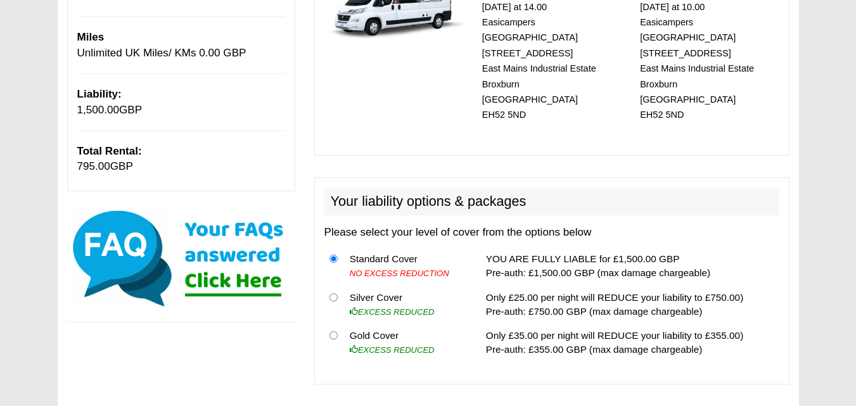 The width and height of the screenshot is (856, 406). I want to click on p: Unlimited UK Miles/ KMs 0.00 GBP, so click(181, 45).